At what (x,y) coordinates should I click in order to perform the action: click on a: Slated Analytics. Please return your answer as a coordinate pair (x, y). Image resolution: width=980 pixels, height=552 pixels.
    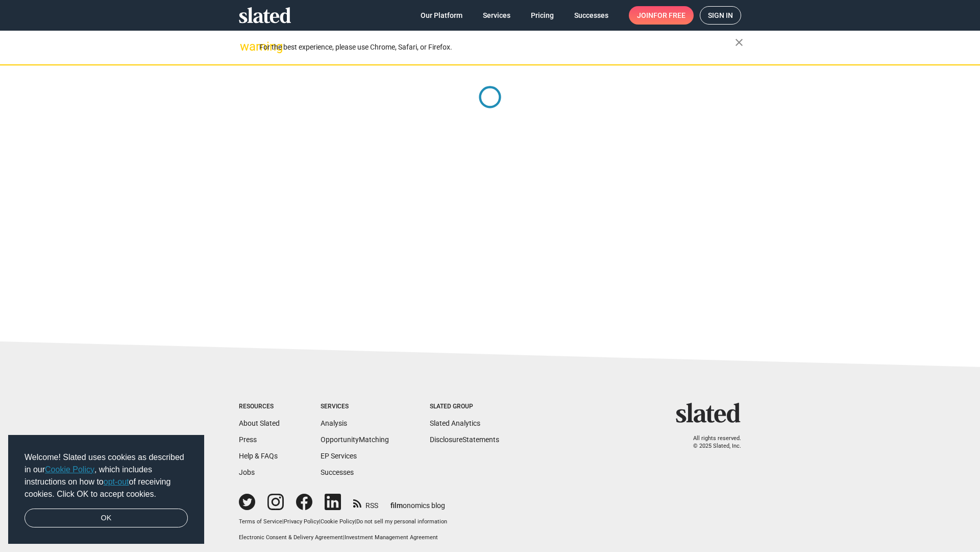
    Looking at the image, I should click on (455, 423).